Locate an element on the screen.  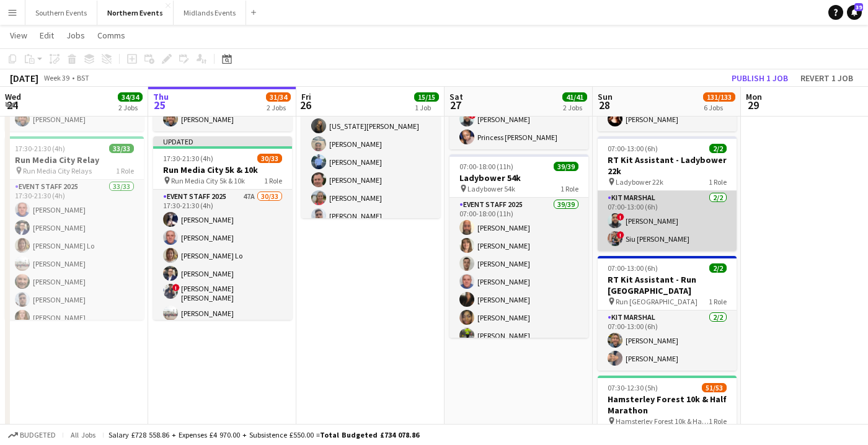
h3: Hamsterley Forest 10k & Half Marathon is located at coordinates (667, 405).